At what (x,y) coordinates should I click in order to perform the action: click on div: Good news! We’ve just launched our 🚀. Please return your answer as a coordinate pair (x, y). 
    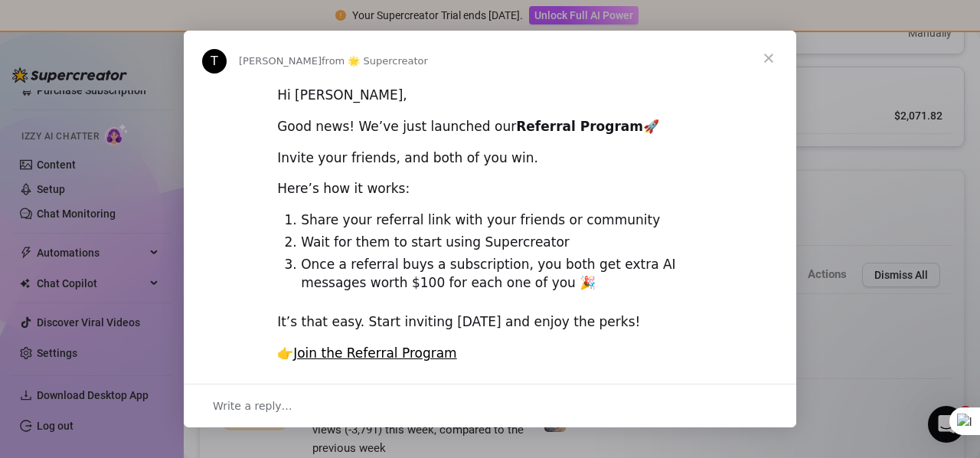
    Looking at the image, I should click on (490, 127).